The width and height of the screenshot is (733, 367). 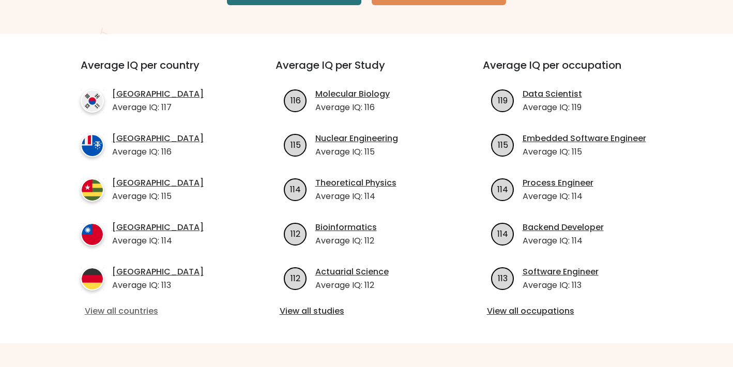 I want to click on a: Actuarial Science, so click(x=352, y=272).